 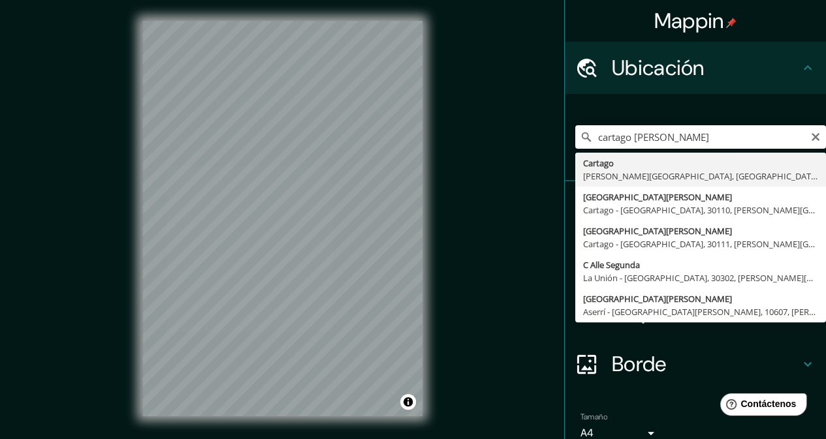 I want to click on img: pin-icon.png, so click(x=731, y=23).